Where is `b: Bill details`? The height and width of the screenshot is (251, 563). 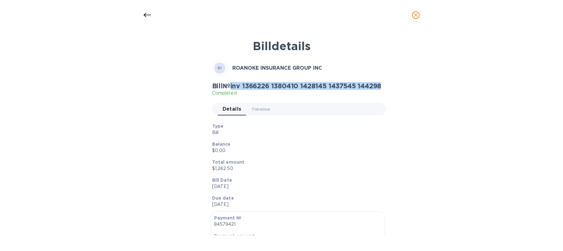 b: Bill details is located at coordinates (282, 46).